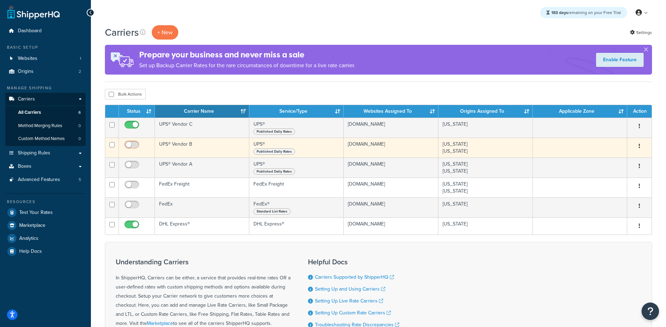  Describe the element at coordinates (202, 147) in the screenshot. I see `td: UPS® Vendor B` at that location.